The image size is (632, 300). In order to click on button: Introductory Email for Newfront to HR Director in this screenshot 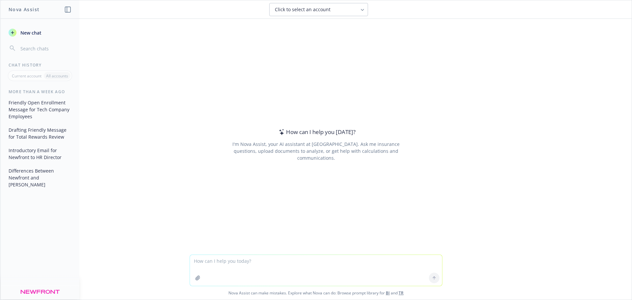, I will do `click(40, 154)`.